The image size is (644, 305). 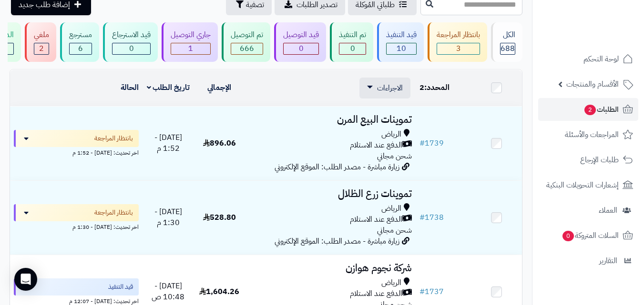 I want to click on a: بانتظار المراجعة 3, so click(x=457, y=42).